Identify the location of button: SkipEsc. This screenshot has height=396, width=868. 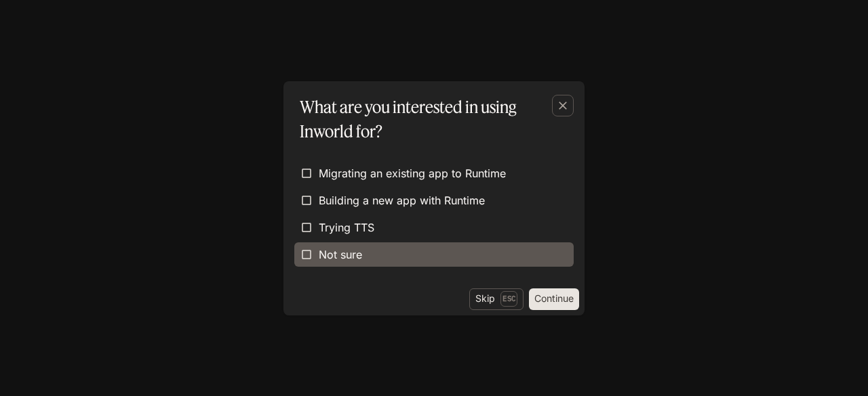
(496, 300).